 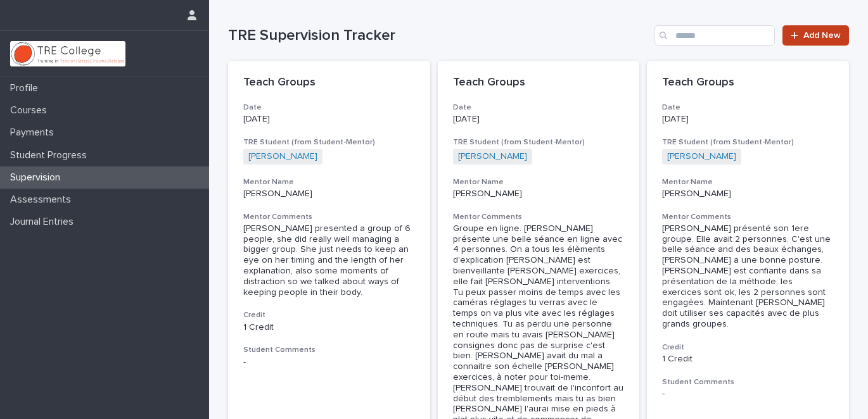 What do you see at coordinates (715, 36) in the screenshot?
I see `div: Search` at bounding box center [715, 36].